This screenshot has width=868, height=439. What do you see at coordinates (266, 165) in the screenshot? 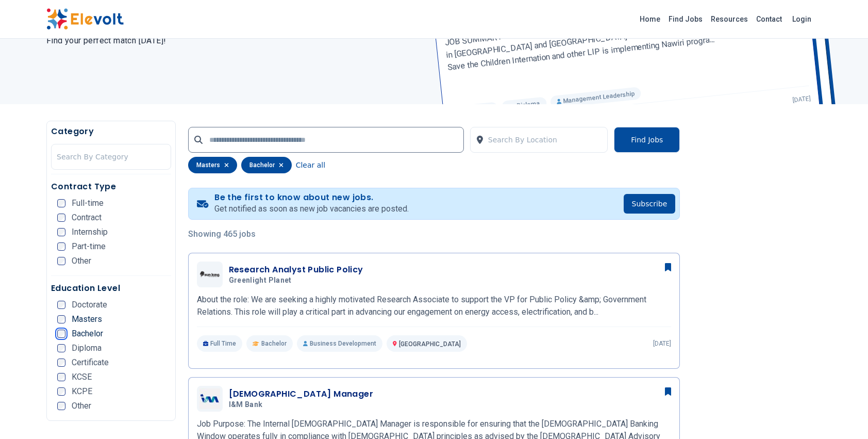
I see `div: bachelor` at bounding box center [266, 165].